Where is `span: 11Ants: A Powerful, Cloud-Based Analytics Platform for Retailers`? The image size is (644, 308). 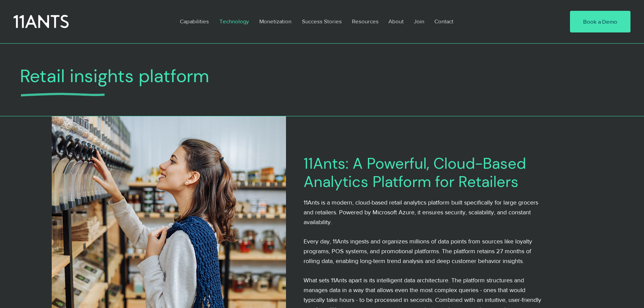
span: 11Ants: A Powerful, Cloud-Based Analytics Platform for Retailers is located at coordinates (415, 172).